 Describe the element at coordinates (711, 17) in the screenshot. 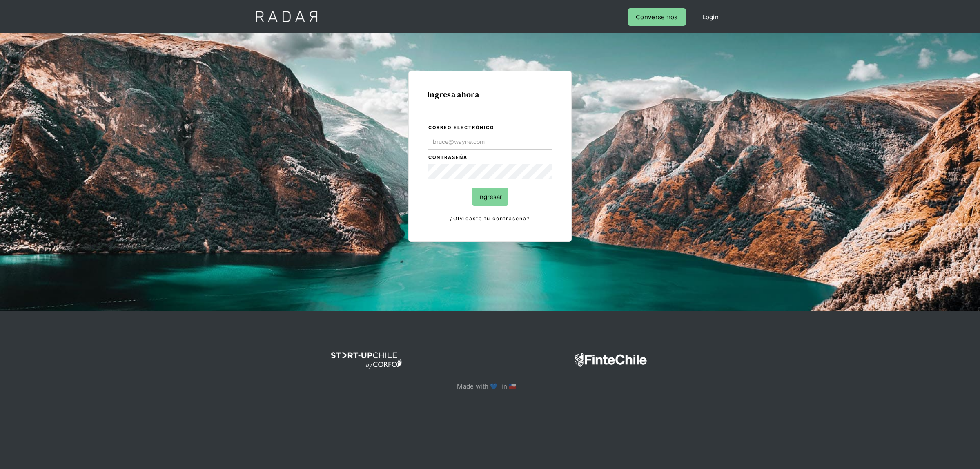

I see `a: Login` at that location.